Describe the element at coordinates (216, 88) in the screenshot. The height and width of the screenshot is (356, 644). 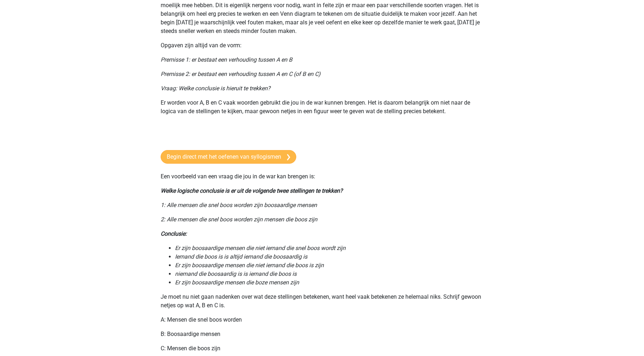
I see `i: Vraag: Welke conclusie is hieruit te trekken?` at that location.